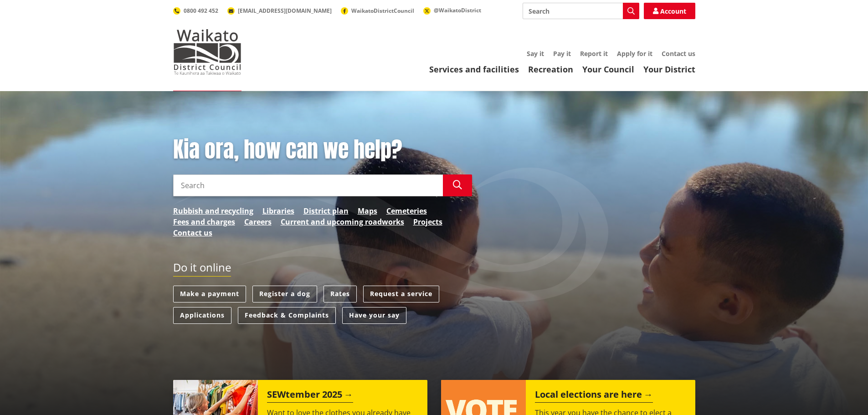 Image resolution: width=868 pixels, height=415 pixels. Describe the element at coordinates (258, 222) in the screenshot. I see `a: Careers` at that location.